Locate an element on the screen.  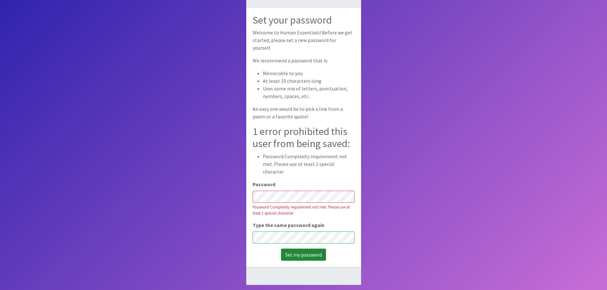
h2: 1 error prohibited this user from being saved: is located at coordinates (303, 138).